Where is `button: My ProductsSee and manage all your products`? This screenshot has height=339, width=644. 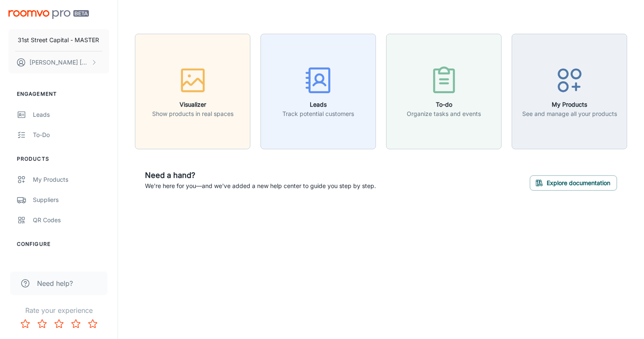 button: My ProductsSee and manage all your products is located at coordinates (569, 91).